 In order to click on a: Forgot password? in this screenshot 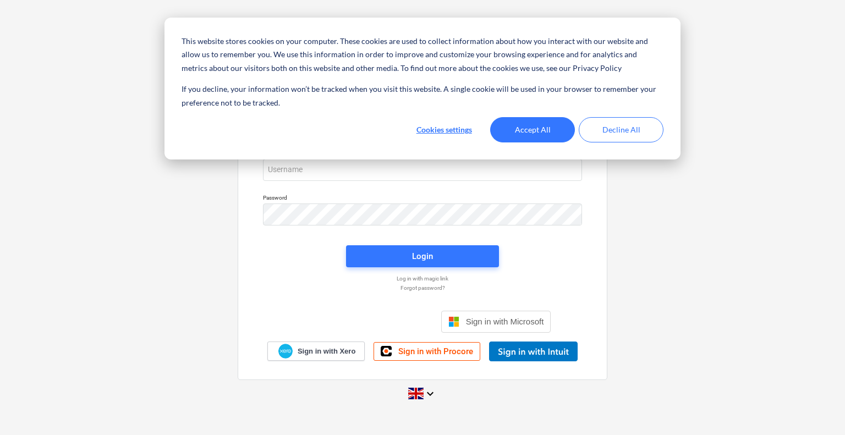, I will do `click(423, 288)`.